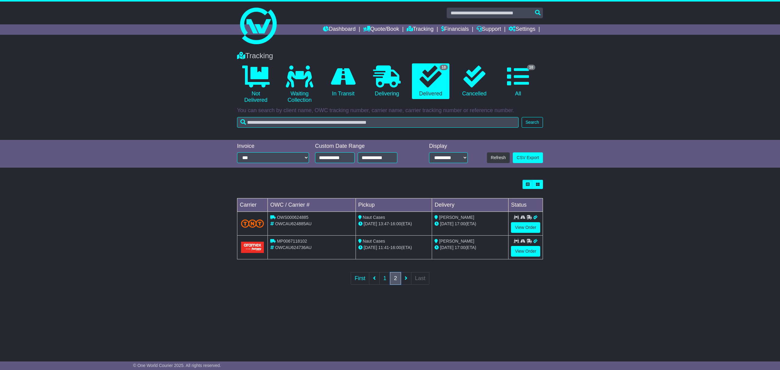  What do you see at coordinates (273, 146) in the screenshot?
I see `div: Invoice` at bounding box center [273, 146].